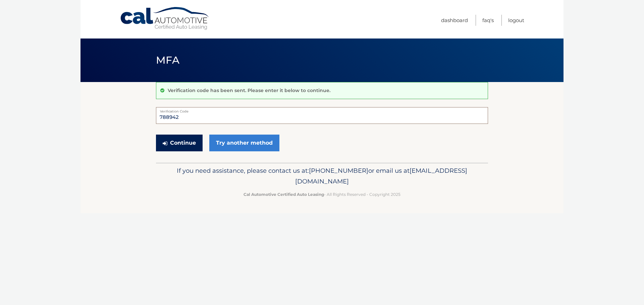 Image resolution: width=644 pixels, height=305 pixels. What do you see at coordinates (244, 143) in the screenshot?
I see `a: Try another method` at bounding box center [244, 143].